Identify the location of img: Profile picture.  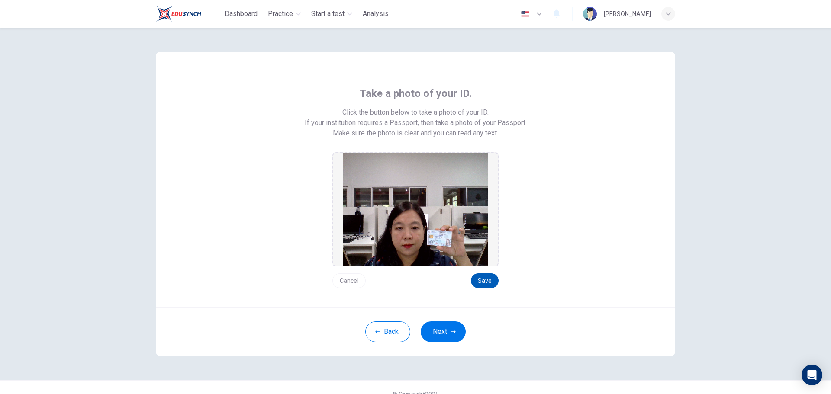
(590, 14).